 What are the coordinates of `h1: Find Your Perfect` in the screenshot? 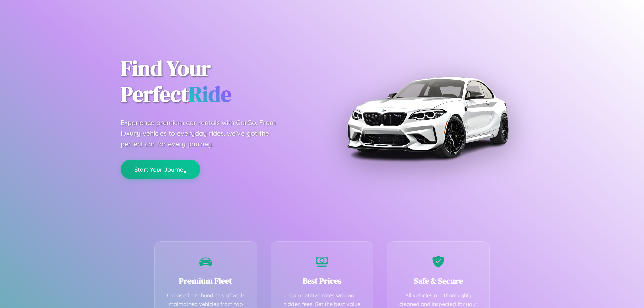 It's located at (216, 81).